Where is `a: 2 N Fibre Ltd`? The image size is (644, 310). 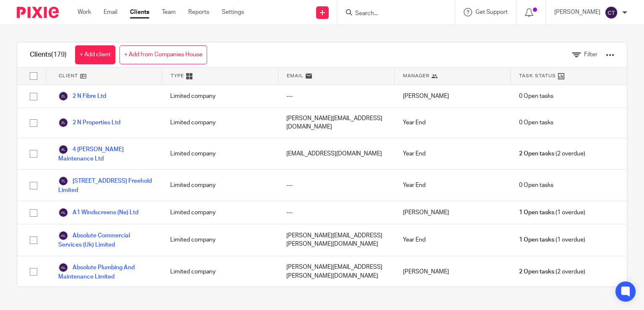 a: 2 N Fibre Ltd is located at coordinates (82, 96).